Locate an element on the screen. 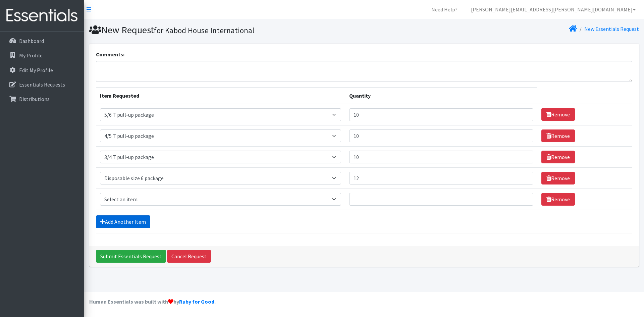 Image resolution: width=644 pixels, height=317 pixels. small: for Kabod House International is located at coordinates (204, 30).